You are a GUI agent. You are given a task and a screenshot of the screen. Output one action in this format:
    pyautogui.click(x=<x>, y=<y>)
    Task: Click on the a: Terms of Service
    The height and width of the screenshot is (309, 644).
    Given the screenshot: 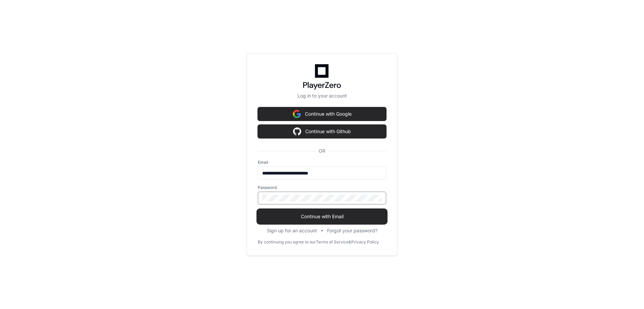 What is the action you would take?
    pyautogui.click(x=332, y=242)
    